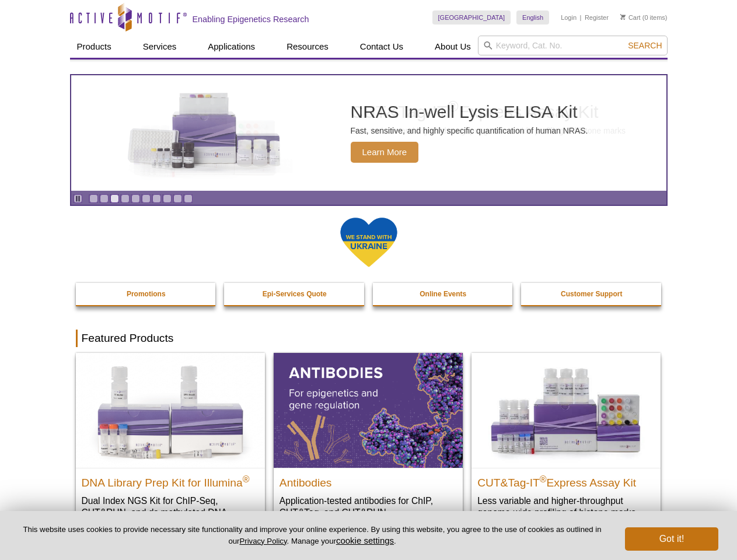 This screenshot has height=560, width=737. I want to click on strong: Online Events, so click(443, 294).